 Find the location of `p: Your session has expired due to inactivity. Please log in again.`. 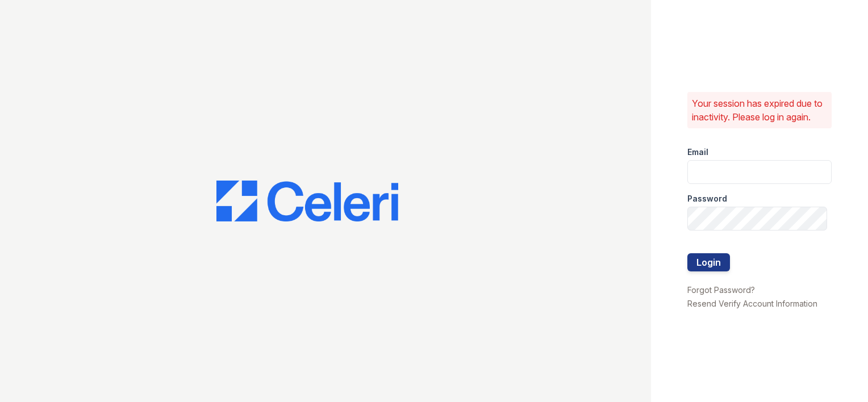

p: Your session has expired due to inactivity. Please log in again. is located at coordinates (760, 110).